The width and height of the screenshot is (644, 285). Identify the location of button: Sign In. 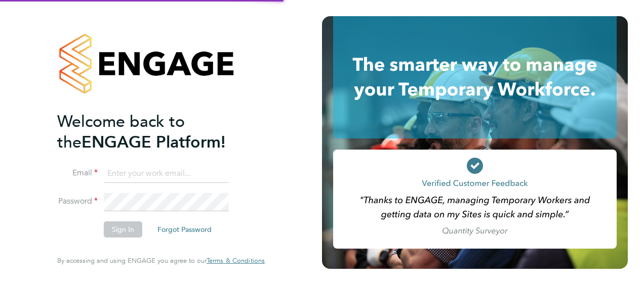
(123, 230).